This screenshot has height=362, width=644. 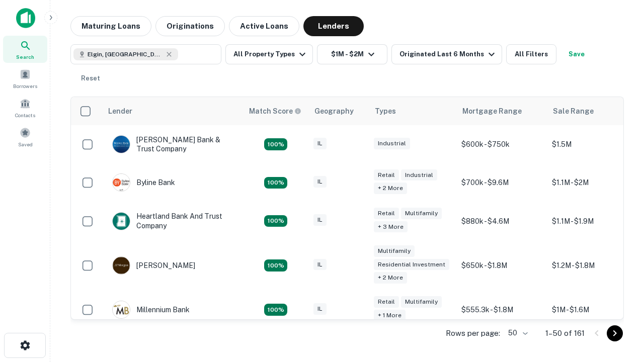 What do you see at coordinates (25, 49) in the screenshot?
I see `a: Search` at bounding box center [25, 49].